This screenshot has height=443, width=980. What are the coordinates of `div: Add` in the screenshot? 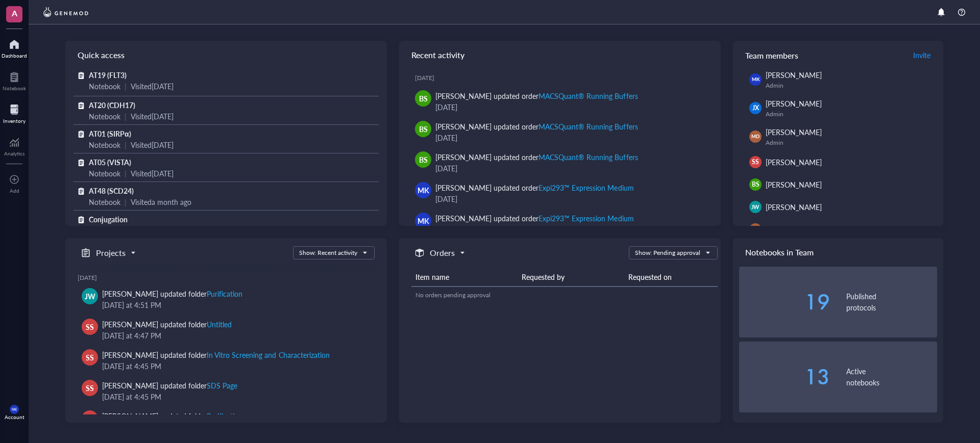 It's located at (14, 190).